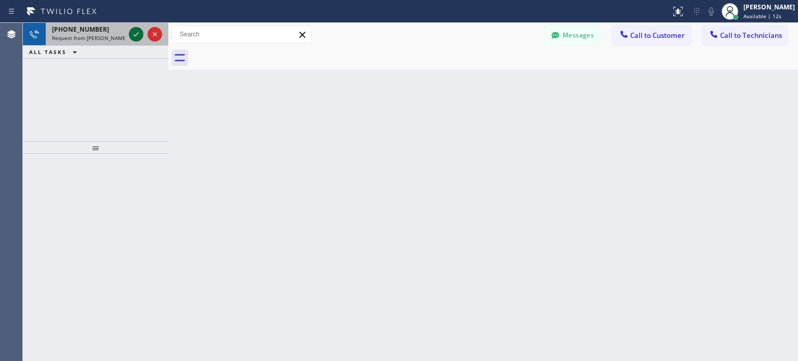 This screenshot has width=798, height=361. Describe the element at coordinates (744, 35) in the screenshot. I see `button: Call to Technicians` at that location.